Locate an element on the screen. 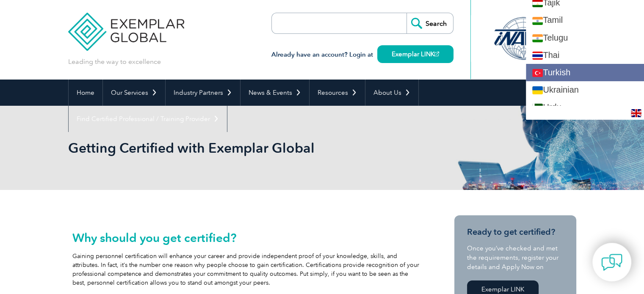 Image resolution: width=644 pixels, height=294 pixels. a: Tamil is located at coordinates (585, 20).